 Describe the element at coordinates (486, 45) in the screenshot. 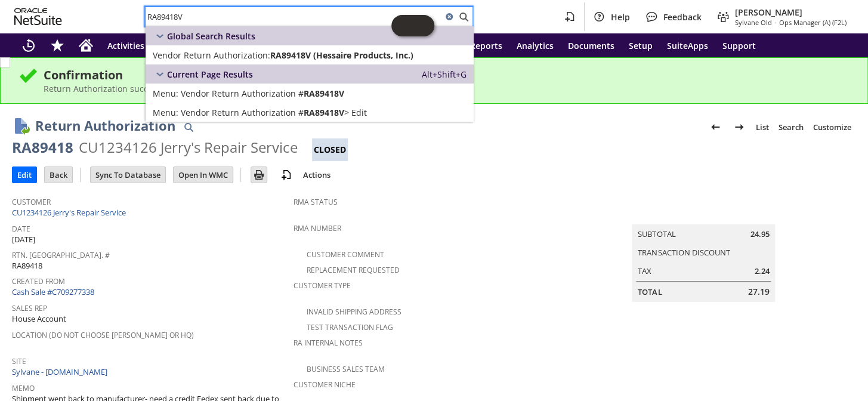

I see `a: Reports` at that location.